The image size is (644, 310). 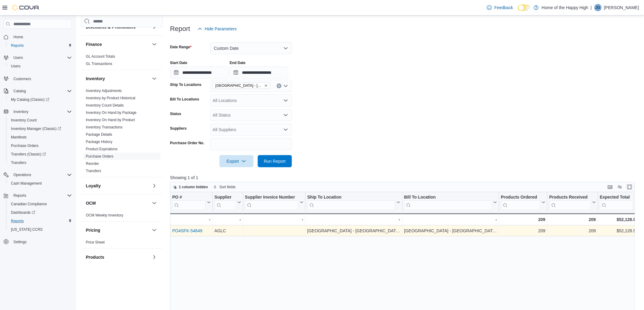 I want to click on nav: Complex example, so click(x=38, y=146).